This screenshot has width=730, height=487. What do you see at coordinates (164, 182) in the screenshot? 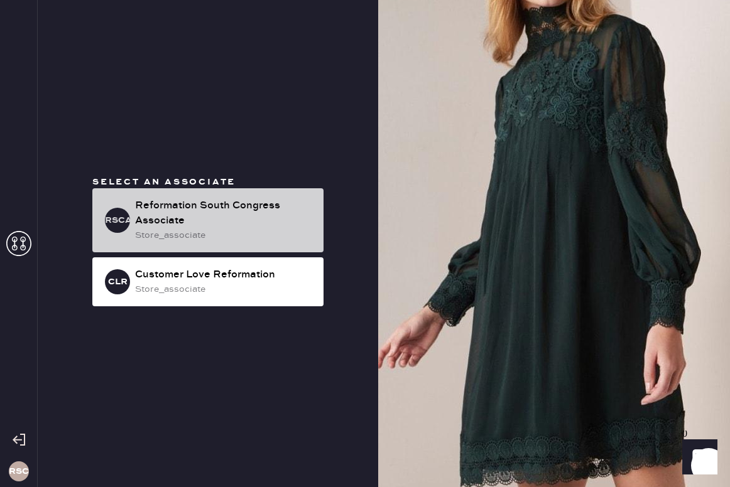
I see `span: Select an associate` at bounding box center [164, 182].